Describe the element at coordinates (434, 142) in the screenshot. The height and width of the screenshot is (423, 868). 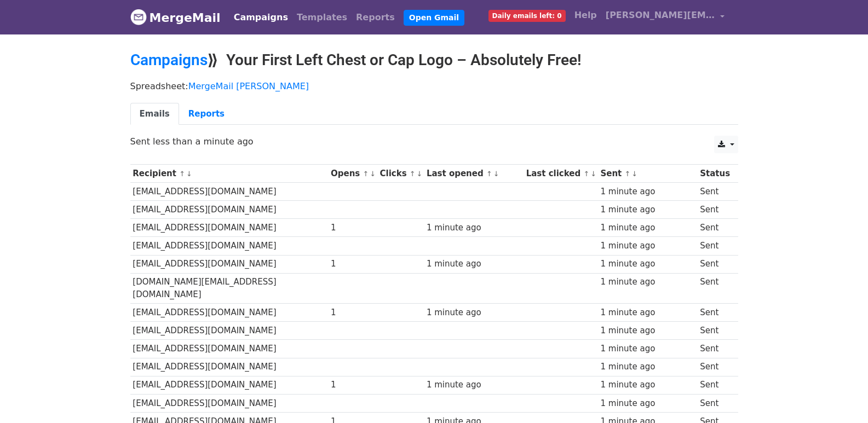
I see `p: Sent less than a minute ago` at that location.